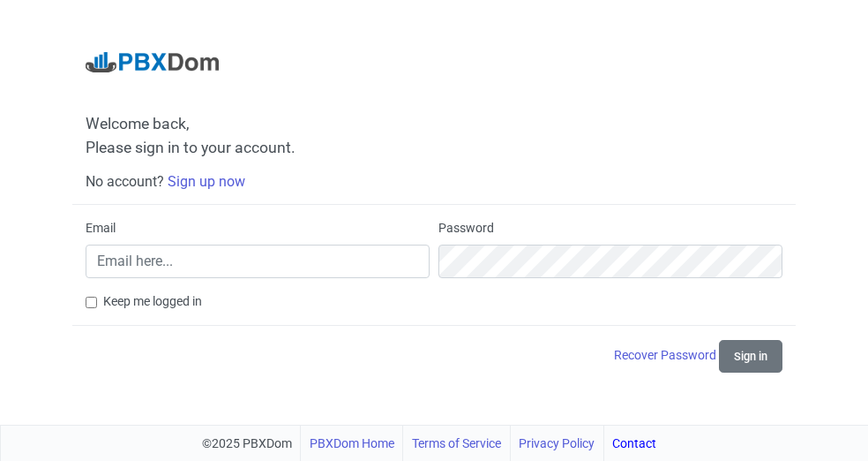  Describe the element at coordinates (258, 261) in the screenshot. I see `input: Email here...` at that location.